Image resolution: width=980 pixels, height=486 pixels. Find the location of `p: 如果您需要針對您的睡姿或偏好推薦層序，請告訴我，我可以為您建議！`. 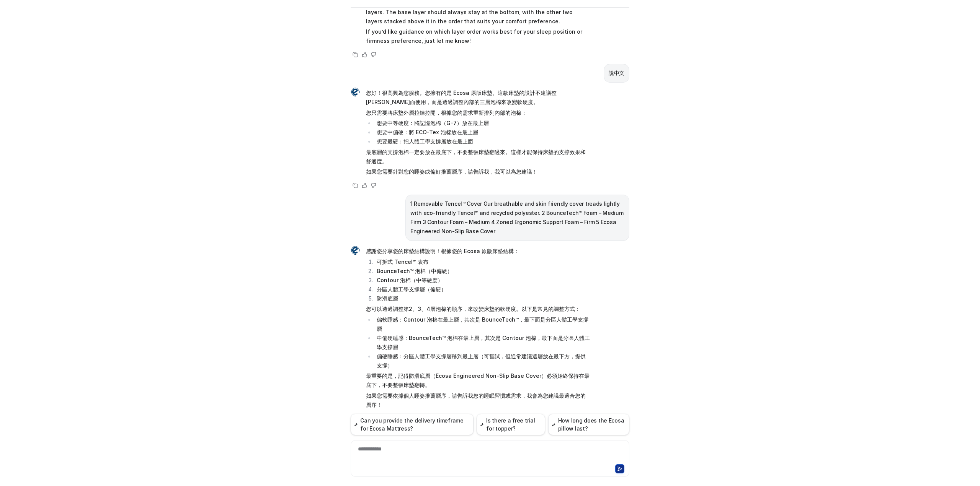

p: 如果您需要針對您的睡姿或偏好推薦層序，請告訴我，我可以為您建議！ is located at coordinates (477, 171).